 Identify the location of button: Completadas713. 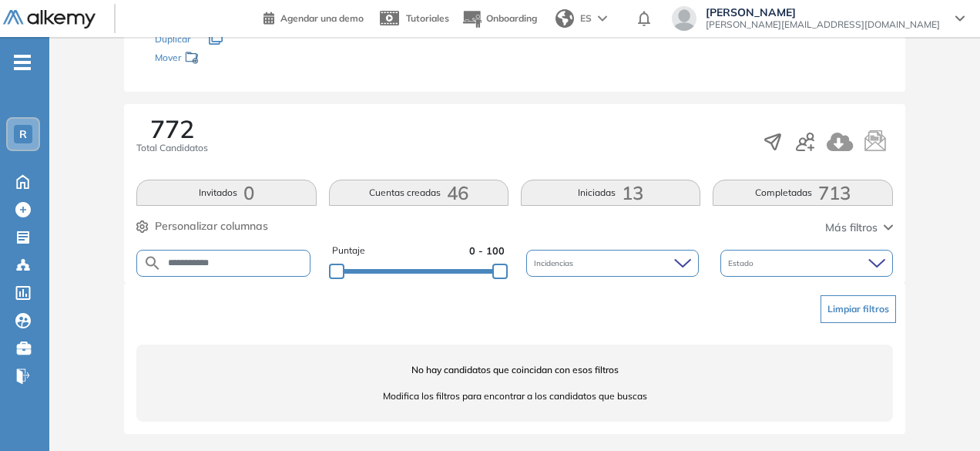
(802, 193).